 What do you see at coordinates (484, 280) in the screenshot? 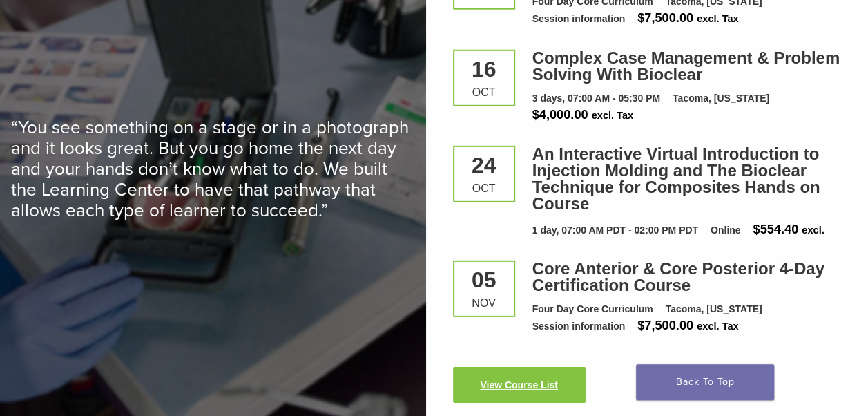
I see `div: 05` at bounding box center [484, 280].